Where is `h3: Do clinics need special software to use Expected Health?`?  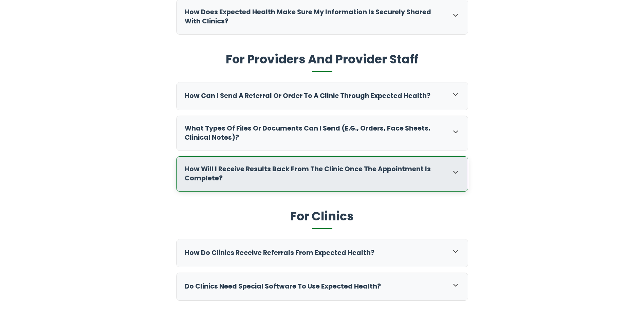
h3: Do clinics need special software to use Expected Health? is located at coordinates (315, 287).